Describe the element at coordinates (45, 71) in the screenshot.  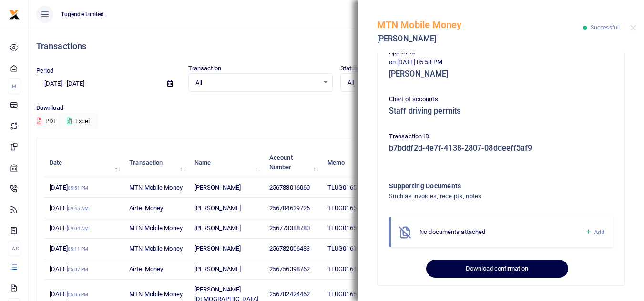
I see `label: Period` at that location.